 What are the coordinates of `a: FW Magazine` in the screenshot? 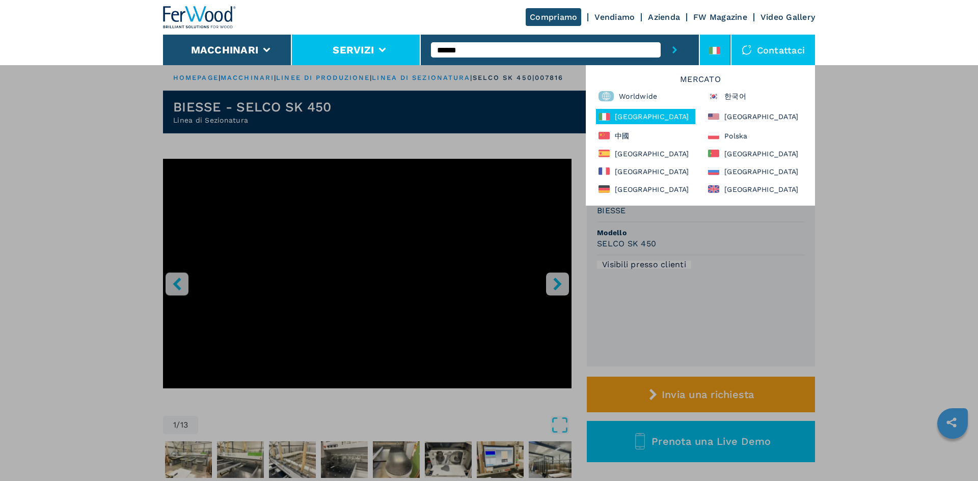 It's located at (720, 17).